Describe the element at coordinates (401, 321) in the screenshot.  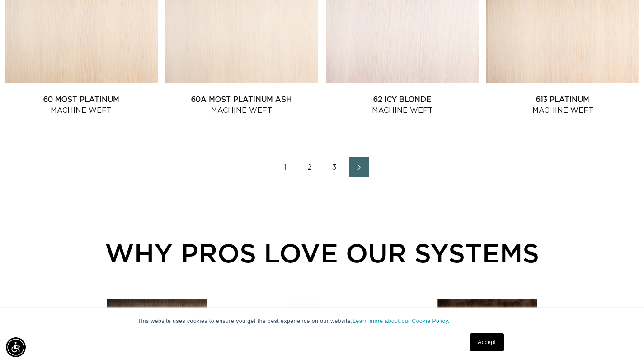
I see `a: Learn more about our Cookie Policy.` at that location.